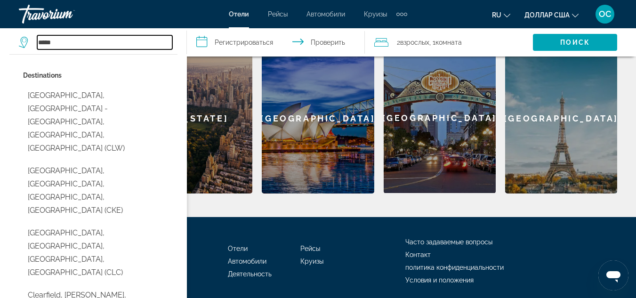 This screenshot has width=636, height=298. I want to click on button: Меню пользователя, so click(605, 14).